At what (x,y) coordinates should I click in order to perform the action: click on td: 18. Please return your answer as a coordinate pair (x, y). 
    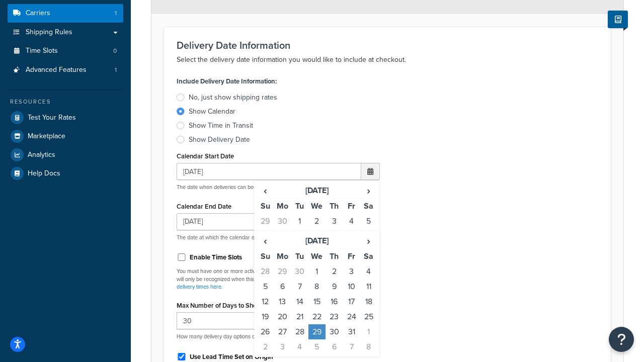
    Looking at the image, I should click on (369, 301).